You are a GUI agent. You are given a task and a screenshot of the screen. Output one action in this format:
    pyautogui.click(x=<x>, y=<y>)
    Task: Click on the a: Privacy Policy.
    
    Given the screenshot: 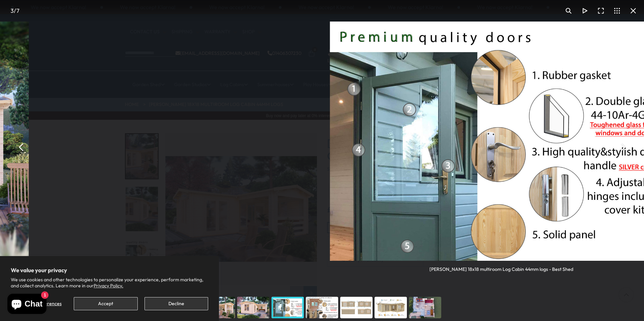 What is the action you would take?
    pyautogui.click(x=108, y=286)
    